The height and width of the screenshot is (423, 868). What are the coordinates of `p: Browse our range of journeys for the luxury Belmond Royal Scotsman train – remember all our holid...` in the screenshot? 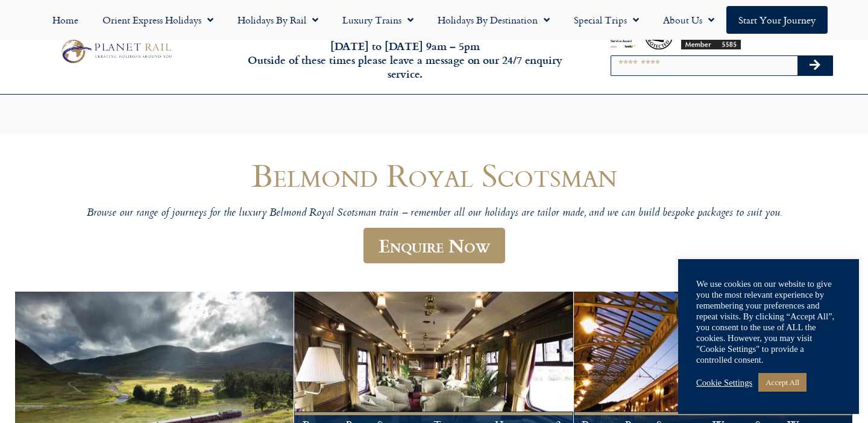 It's located at (434, 213).